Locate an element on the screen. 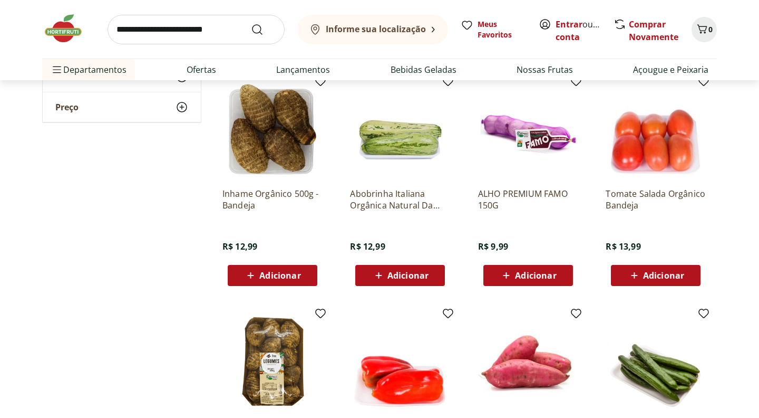 The height and width of the screenshot is (418, 759). a: Nossas Frutas is located at coordinates (545, 70).